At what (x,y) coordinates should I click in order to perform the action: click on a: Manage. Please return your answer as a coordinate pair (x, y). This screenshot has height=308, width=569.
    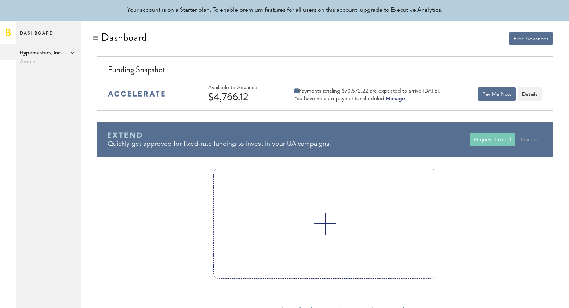
    Looking at the image, I should click on (396, 99).